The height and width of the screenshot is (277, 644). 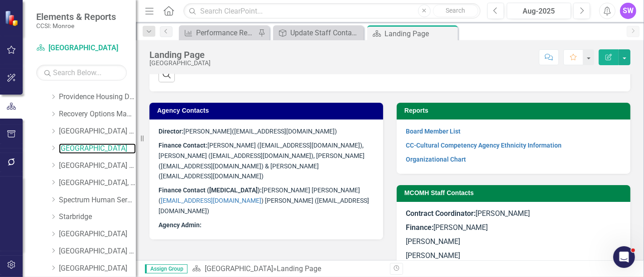 I want to click on button: Search, so click(x=455, y=11).